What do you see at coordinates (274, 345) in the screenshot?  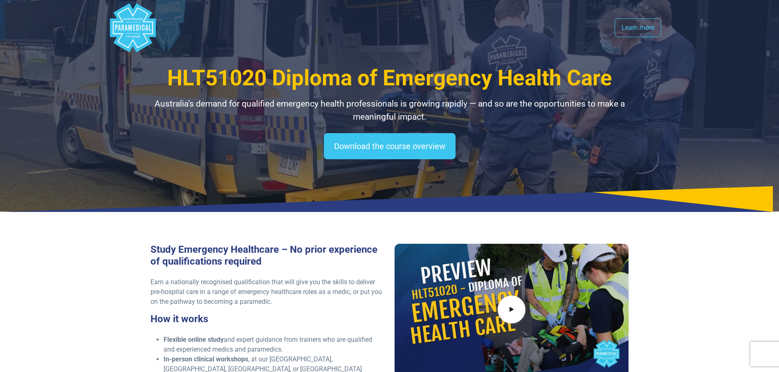 I see `li: and expert guidance from trainers who are qualified and experienced medics and paramedics.` at bounding box center [274, 345].